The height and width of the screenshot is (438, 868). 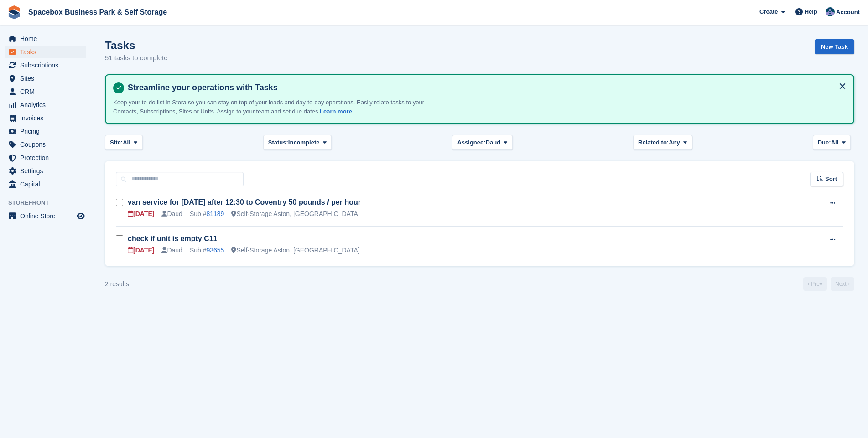 What do you see at coordinates (674, 143) in the screenshot?
I see `span: Any` at bounding box center [674, 143].